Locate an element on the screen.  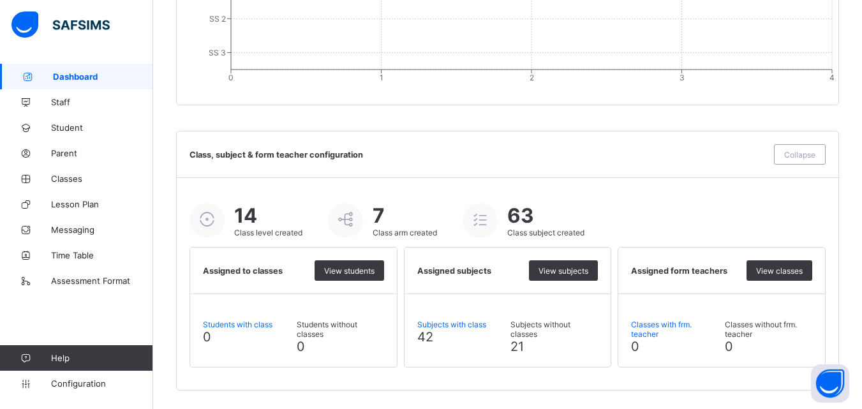
span: 42 is located at coordinates (425, 337).